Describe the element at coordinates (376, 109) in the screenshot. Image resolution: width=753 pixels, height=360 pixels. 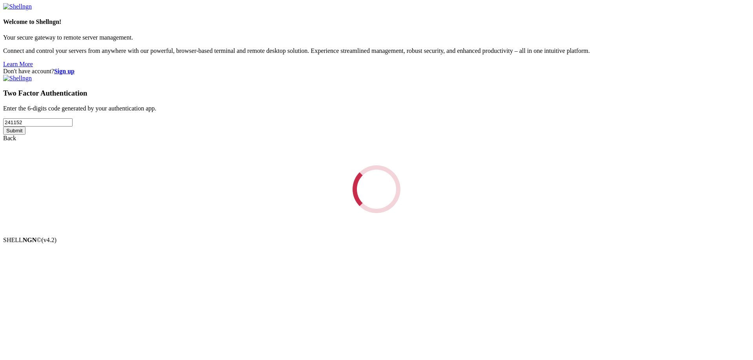
I see `p: Enter the 6-digits code generated by your authentication app.` at that location.